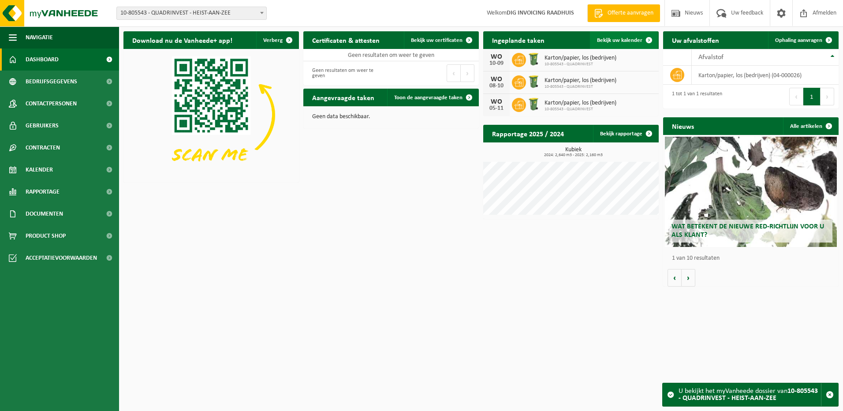 The width and height of the screenshot is (843, 411). What do you see at coordinates (624, 40) in the screenshot?
I see `a: Bekijk uw kalender` at bounding box center [624, 40].